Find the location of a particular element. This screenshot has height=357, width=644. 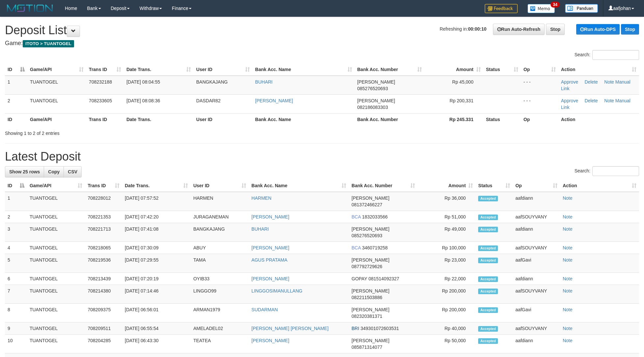

th: Op is located at coordinates (539, 119).